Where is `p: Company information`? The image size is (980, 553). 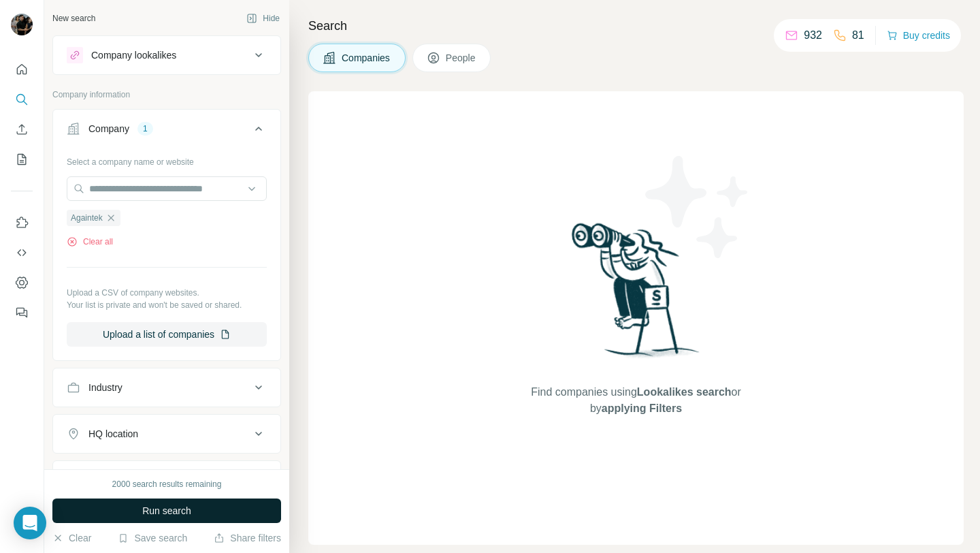
p: Company information is located at coordinates (166, 94).